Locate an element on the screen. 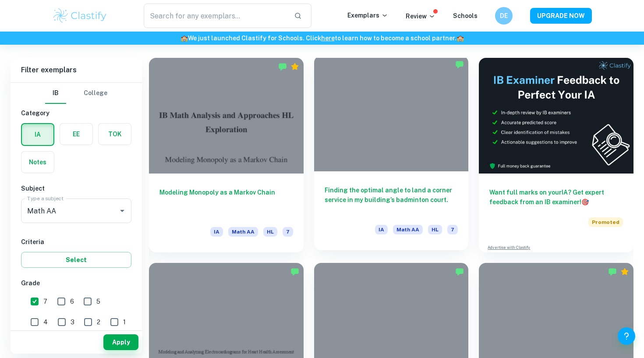 The image size is (644, 358). a: Clastify logo is located at coordinates (79, 16).